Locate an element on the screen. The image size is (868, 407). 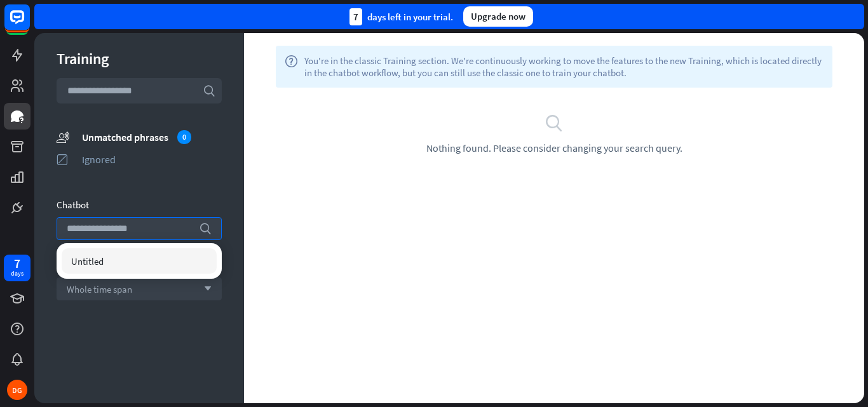
div: Upgrade now is located at coordinates (499, 17).